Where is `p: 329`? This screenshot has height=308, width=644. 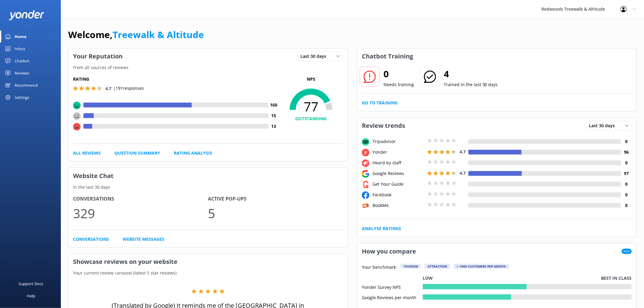
p: 329 is located at coordinates (141, 213).